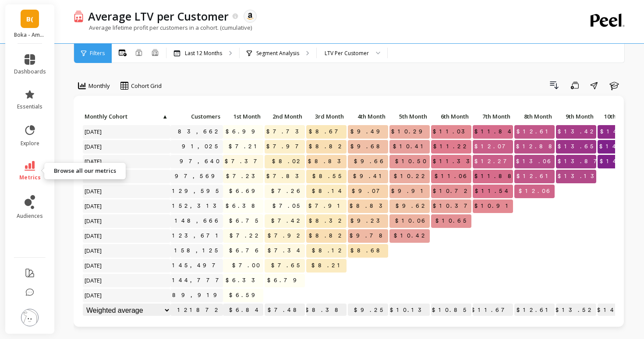  I want to click on span: $13.42, so click(577, 132).